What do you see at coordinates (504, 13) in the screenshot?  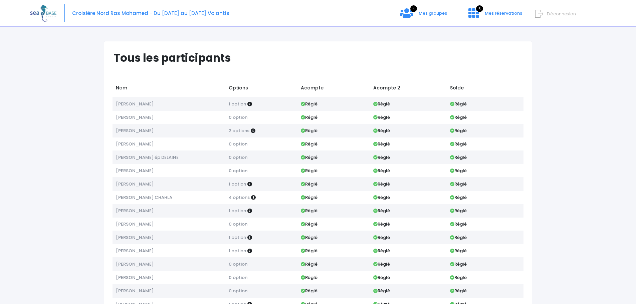 I see `span: Mes réservations` at bounding box center [504, 13].